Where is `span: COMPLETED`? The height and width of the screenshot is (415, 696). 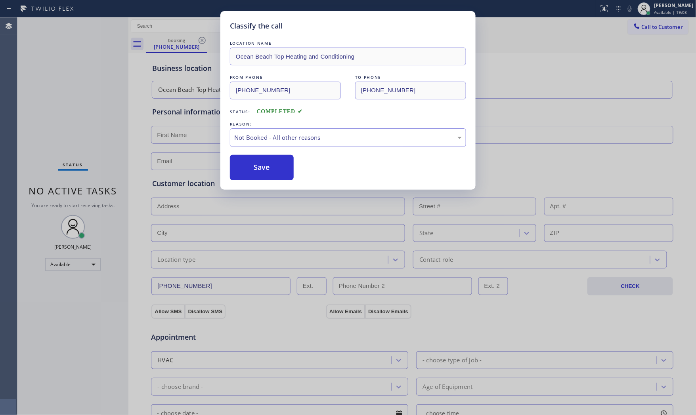
span: COMPLETED is located at coordinates (280, 111).